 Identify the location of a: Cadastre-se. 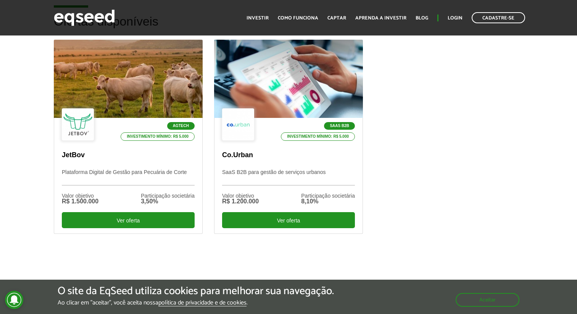
(498, 18).